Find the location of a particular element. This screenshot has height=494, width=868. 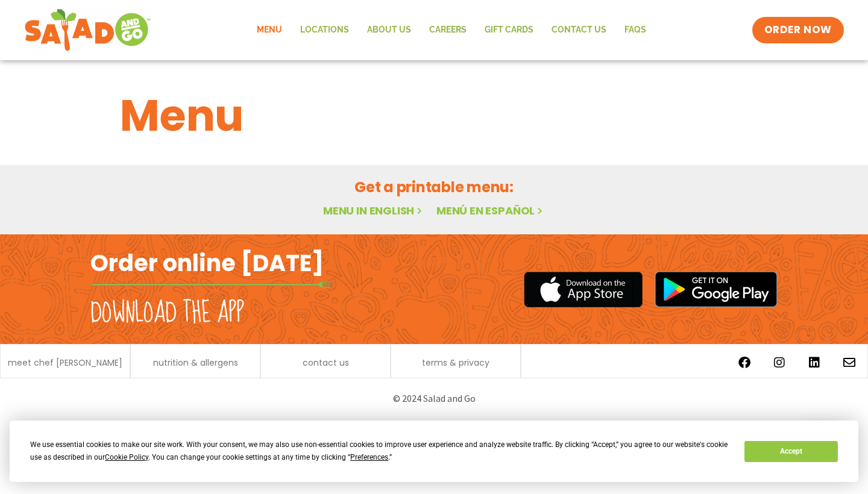

span: nutrition & allergens is located at coordinates (195, 363).